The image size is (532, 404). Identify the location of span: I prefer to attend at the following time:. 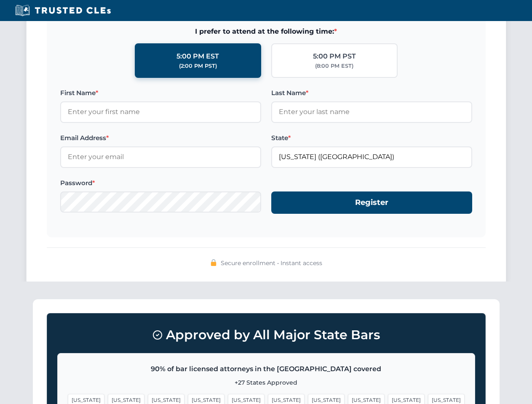
(266, 32).